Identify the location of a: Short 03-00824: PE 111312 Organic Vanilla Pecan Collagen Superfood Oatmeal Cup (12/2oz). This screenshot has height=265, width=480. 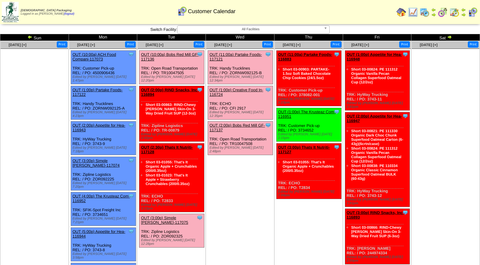
(376, 155).